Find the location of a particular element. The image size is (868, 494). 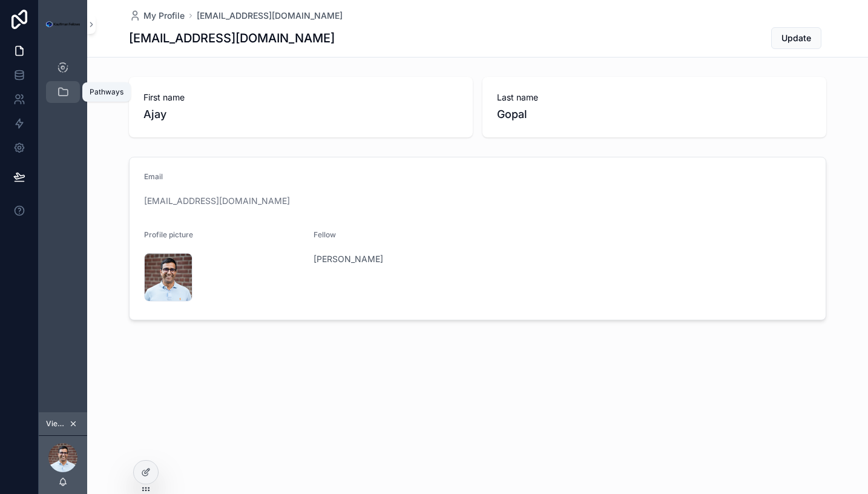

span: Update is located at coordinates (796, 38).